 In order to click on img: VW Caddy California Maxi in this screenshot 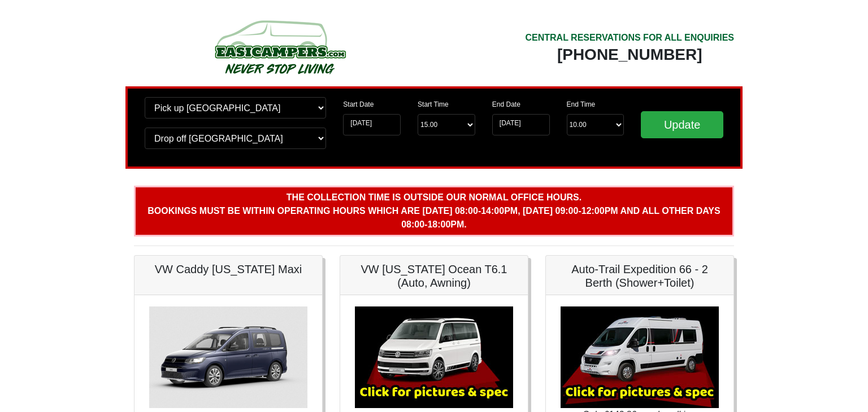, I will do `click(228, 357)`.